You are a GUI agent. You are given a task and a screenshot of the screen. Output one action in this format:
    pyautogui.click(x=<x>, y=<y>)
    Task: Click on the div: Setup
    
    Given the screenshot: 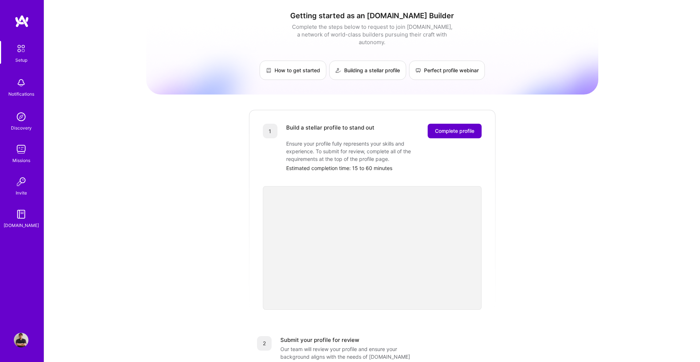 What is the action you would take?
    pyautogui.click(x=21, y=60)
    